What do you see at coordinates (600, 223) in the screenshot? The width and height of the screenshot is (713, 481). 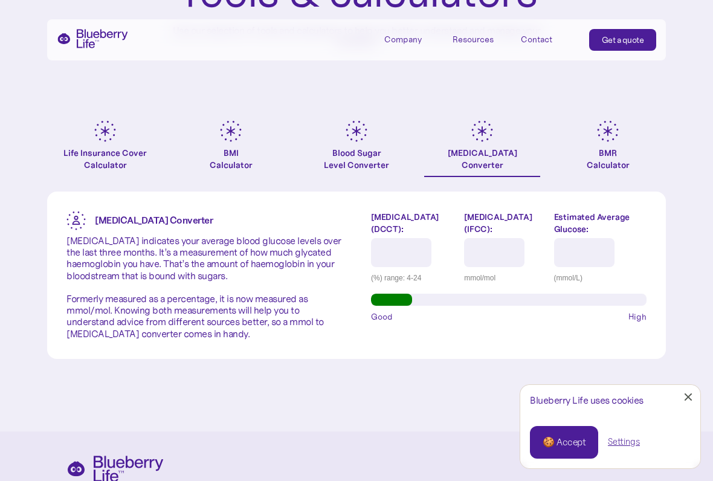 I see `label: Estimated Average Glucose:` at bounding box center [600, 223].